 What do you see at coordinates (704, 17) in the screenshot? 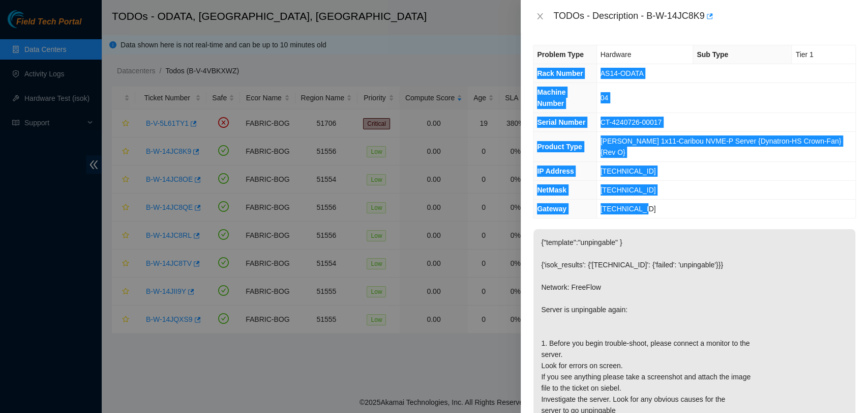
I see `div: TODOs - Description - B-W-14JC8K9` at bounding box center [704, 17].